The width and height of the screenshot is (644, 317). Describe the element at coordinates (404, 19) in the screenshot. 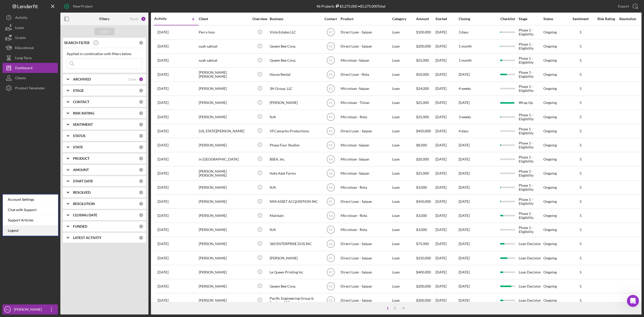

I see `div: Category` at that location.